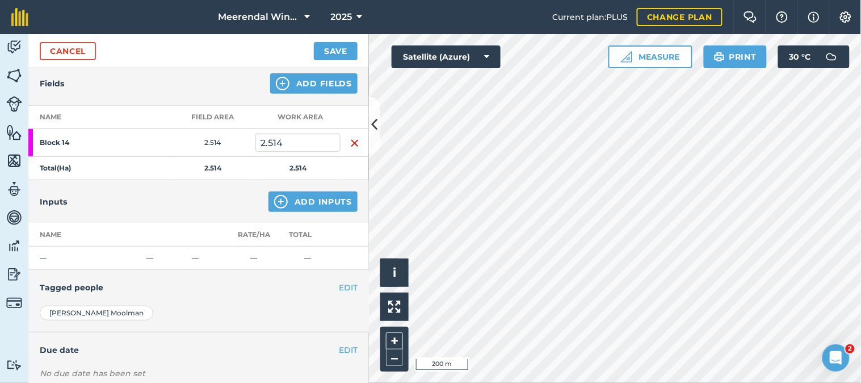 This screenshot has height=383, width=861. I want to click on strong: Block 14, so click(84, 143).